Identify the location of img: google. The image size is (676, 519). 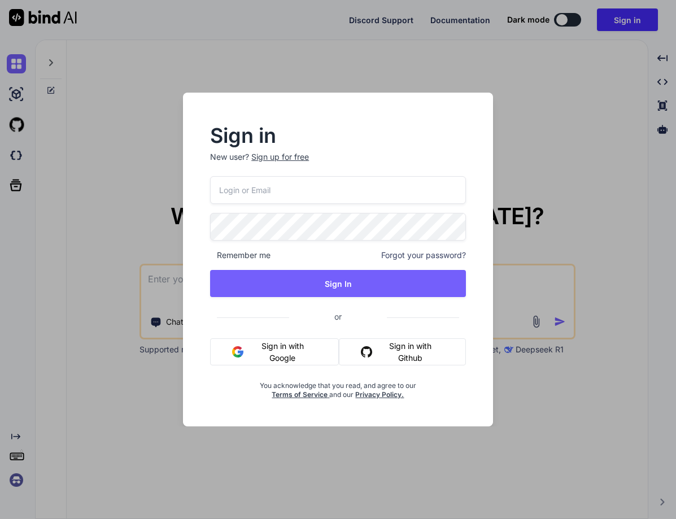
(238, 352).